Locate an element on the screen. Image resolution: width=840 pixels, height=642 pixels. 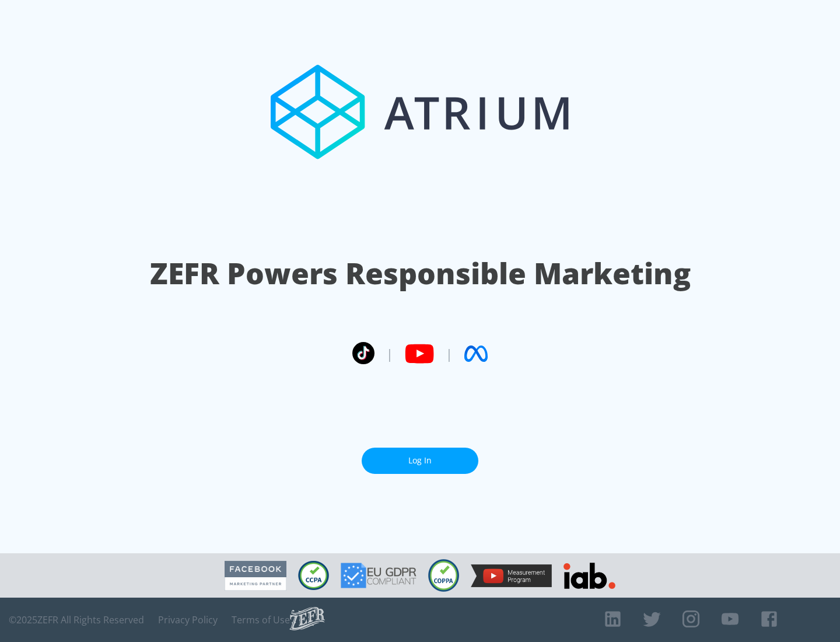
span: © 2025 ZEFR All Rights Reserved is located at coordinates (76, 620).